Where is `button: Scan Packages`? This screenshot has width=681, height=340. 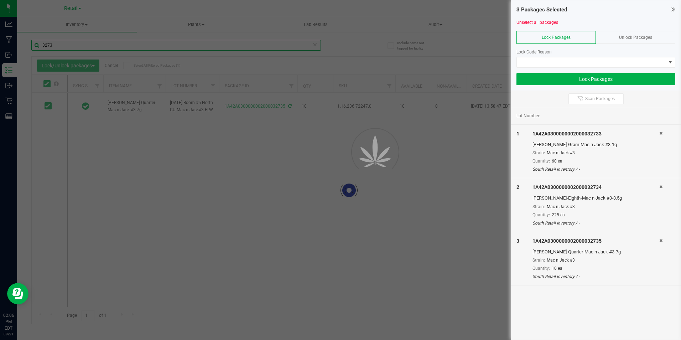 button: Scan Packages is located at coordinates (596, 99).